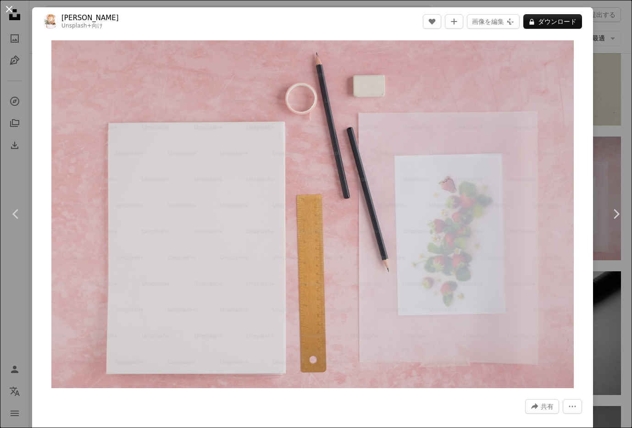  Describe the element at coordinates (616, 214) in the screenshot. I see `a: 次へ` at that location.